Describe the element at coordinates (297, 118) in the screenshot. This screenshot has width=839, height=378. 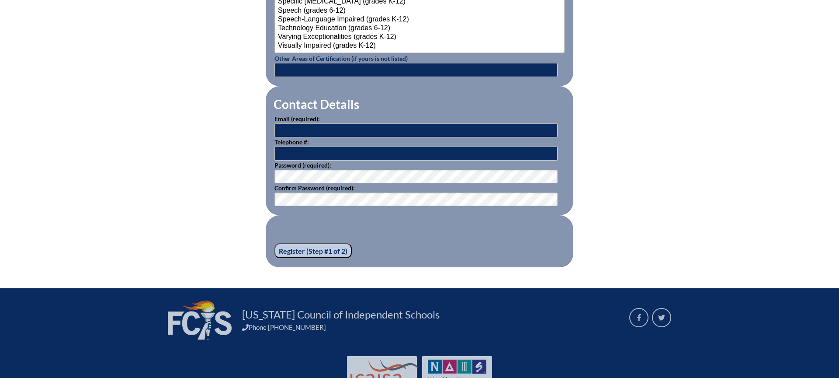
I see `label: Email (required):` at that location.